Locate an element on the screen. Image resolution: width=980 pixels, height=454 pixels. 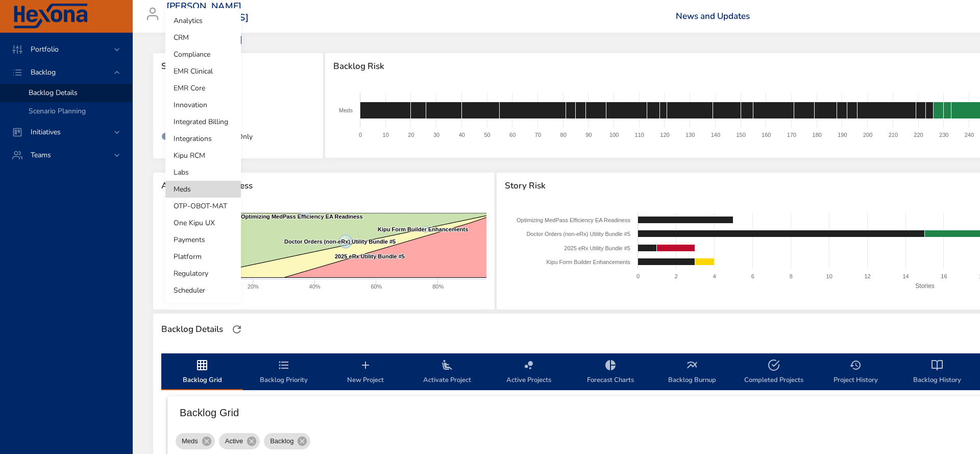
li: Innovation is located at coordinates (203, 104).